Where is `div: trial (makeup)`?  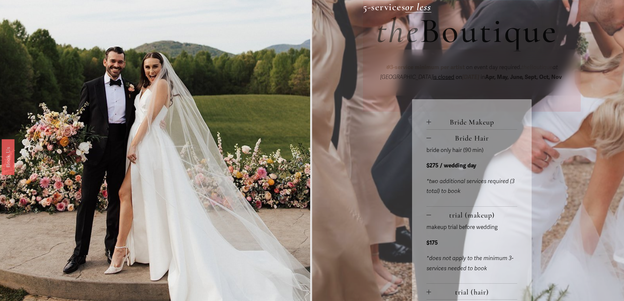 div: trial (makeup) is located at coordinates (472, 253).